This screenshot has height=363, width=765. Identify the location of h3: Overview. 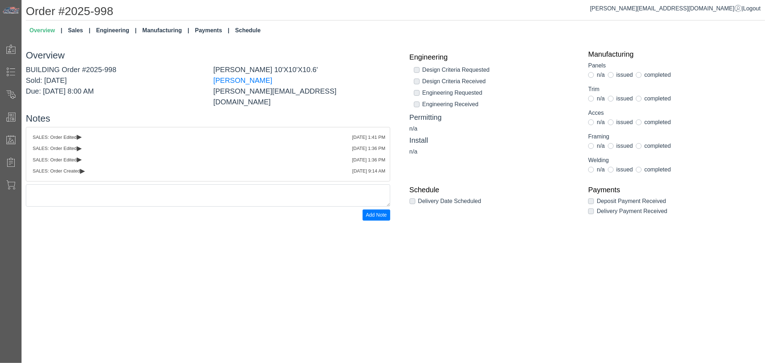
(208, 55).